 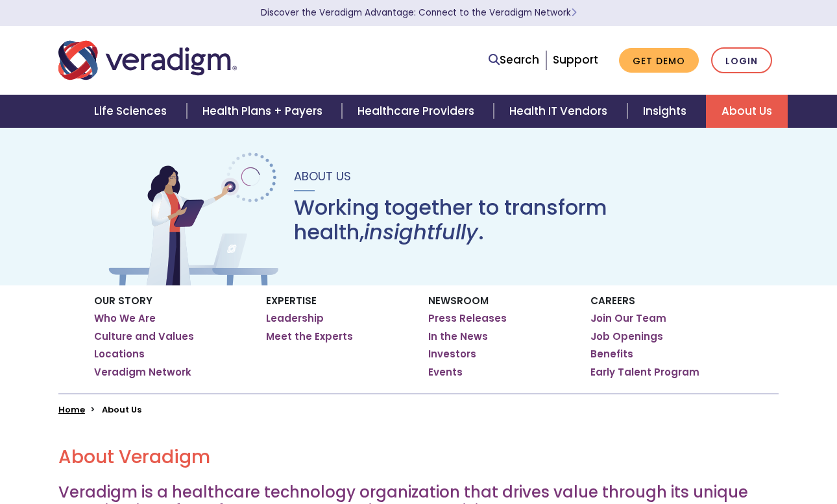 I want to click on a: Join Our Team, so click(x=628, y=319).